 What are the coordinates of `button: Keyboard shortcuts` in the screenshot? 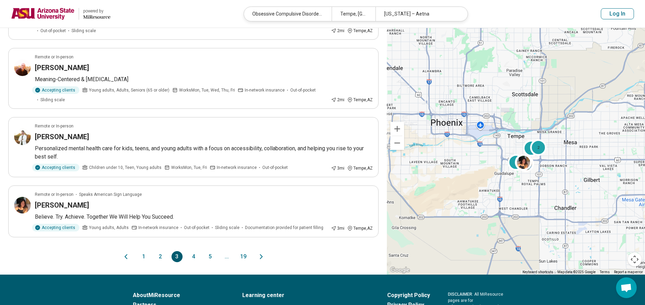 It's located at (538, 272).